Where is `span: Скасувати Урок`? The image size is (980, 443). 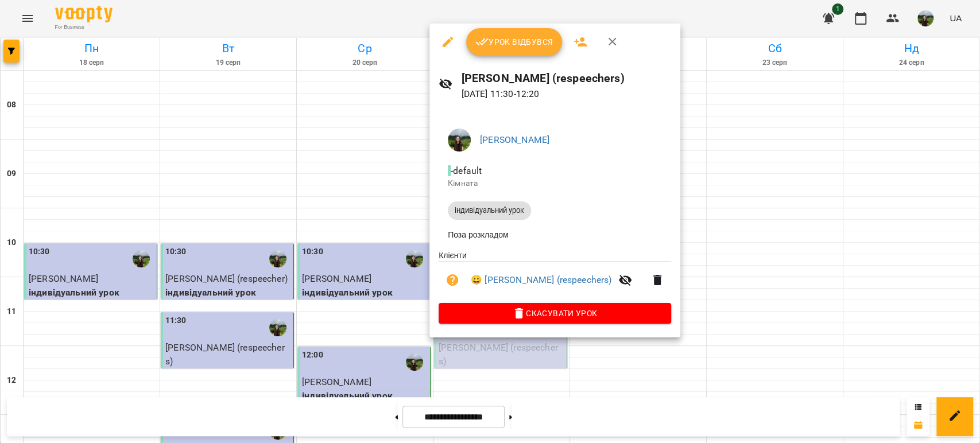 span: Скасувати Урок is located at coordinates (555, 313).